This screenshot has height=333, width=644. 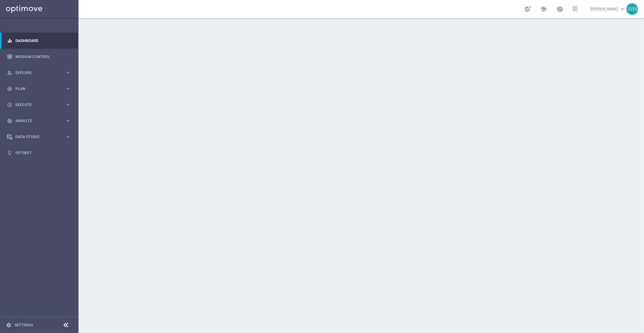 I want to click on div: Plan, so click(x=36, y=89).